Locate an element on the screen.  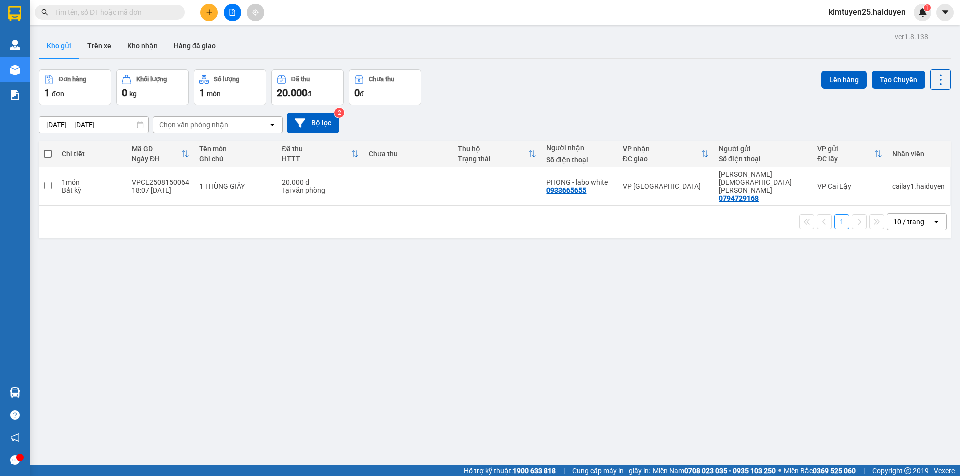
div: Đơn hàng is located at coordinates (72, 79).